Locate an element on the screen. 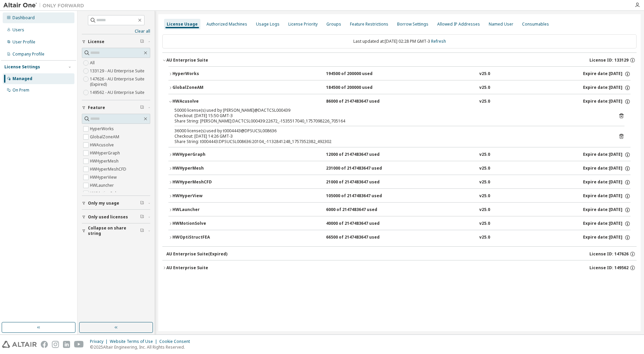 Image resolution: width=644 pixels, height=354 pixels. label: HWHyperMeshCFD is located at coordinates (109, 169).